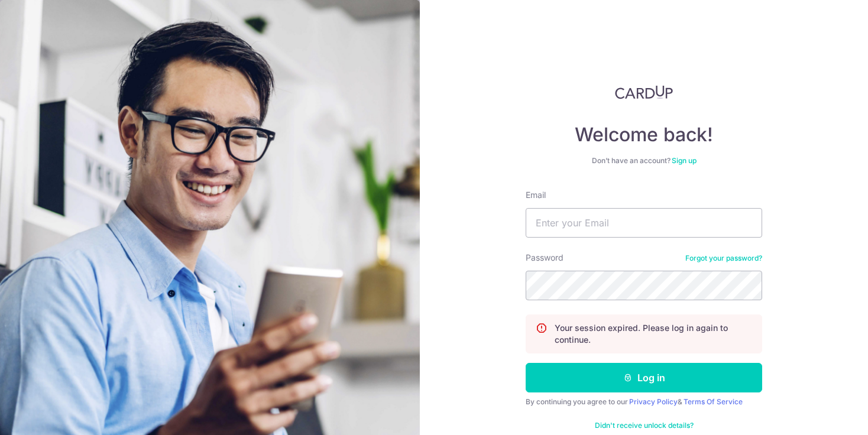 The image size is (868, 435). What do you see at coordinates (644, 161) in the screenshot?
I see `div: Don’t have an account?` at bounding box center [644, 161].